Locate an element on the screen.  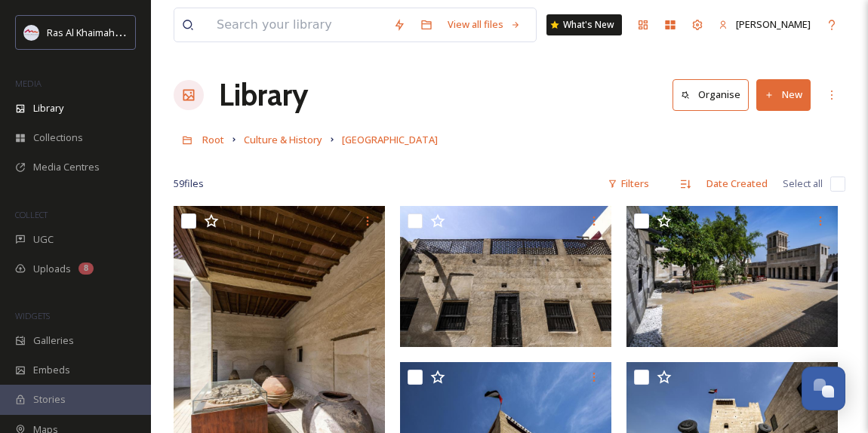
a: Library is located at coordinates (263, 95).